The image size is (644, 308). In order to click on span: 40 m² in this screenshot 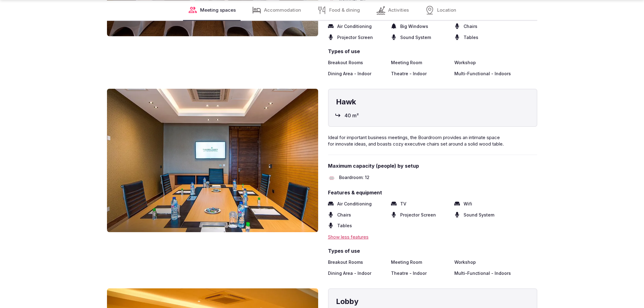, I will do `click(351, 116)`.